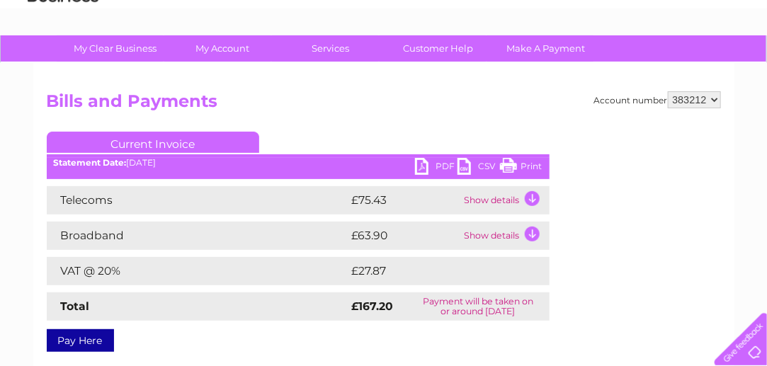  What do you see at coordinates (657, 100) in the screenshot?
I see `div: Account number` at bounding box center [657, 100].